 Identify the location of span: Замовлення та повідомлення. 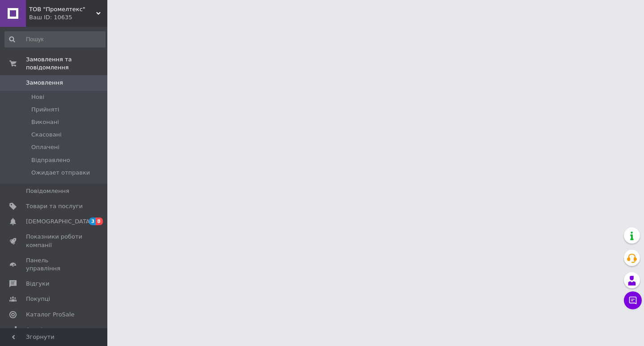
(67, 64).